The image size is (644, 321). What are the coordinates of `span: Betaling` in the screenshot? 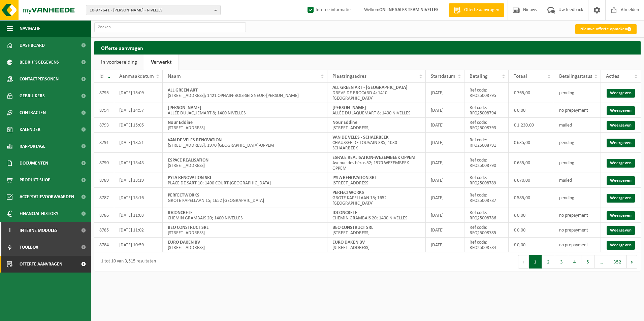 It's located at (478, 76).